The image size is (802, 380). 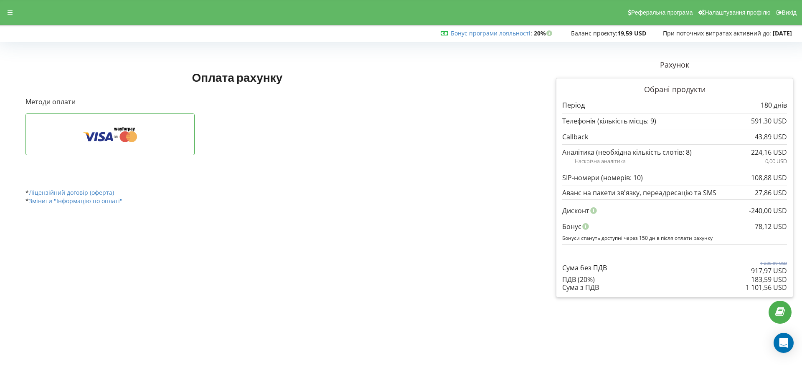 What do you see at coordinates (584, 268) in the screenshot?
I see `p: Сума без ПДВ` at bounding box center [584, 268].